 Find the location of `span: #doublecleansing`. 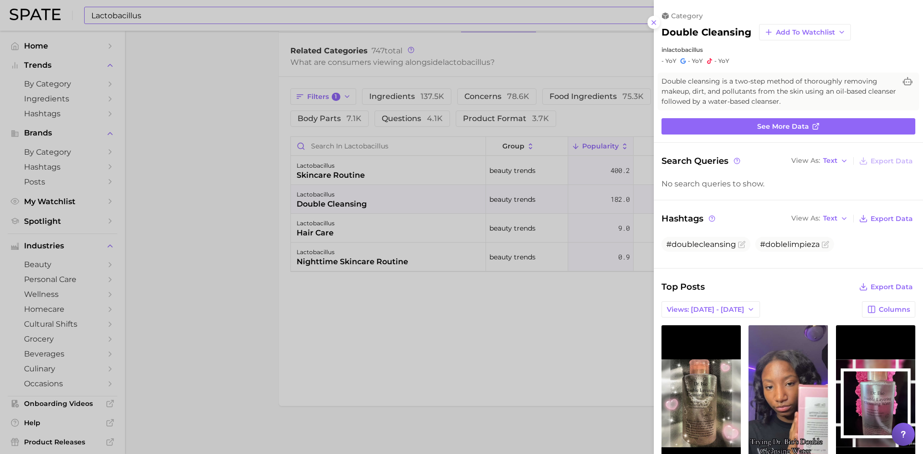

span: #doublecleansing is located at coordinates (701, 244).